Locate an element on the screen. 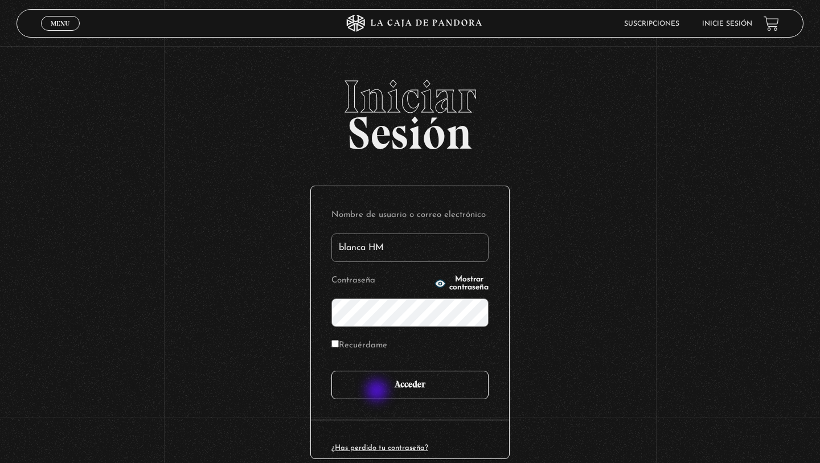 The width and height of the screenshot is (820, 463). a: Suscripciones is located at coordinates (652, 24).